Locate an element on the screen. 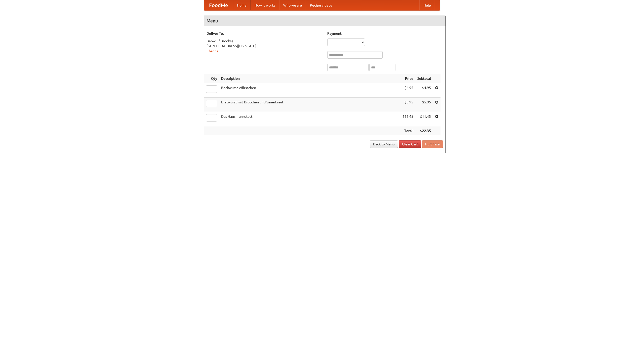 This screenshot has height=356, width=644. a: FoodMe is located at coordinates (218, 5).